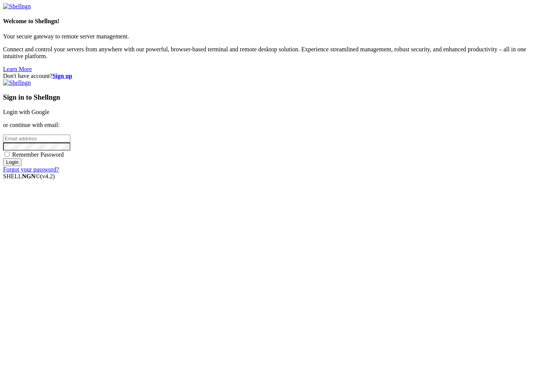 This screenshot has width=540, height=392. Describe the element at coordinates (270, 76) in the screenshot. I see `div: Don't have account?` at that location.